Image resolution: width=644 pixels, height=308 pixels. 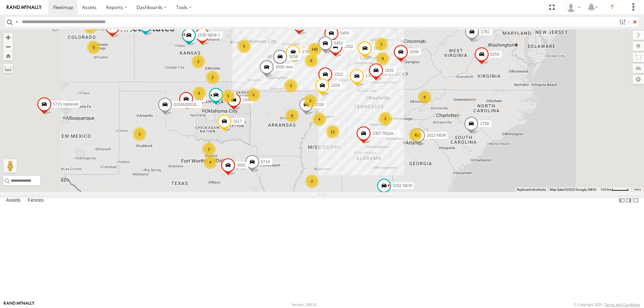 I want to click on div: Fred Welch, so click(x=573, y=7).